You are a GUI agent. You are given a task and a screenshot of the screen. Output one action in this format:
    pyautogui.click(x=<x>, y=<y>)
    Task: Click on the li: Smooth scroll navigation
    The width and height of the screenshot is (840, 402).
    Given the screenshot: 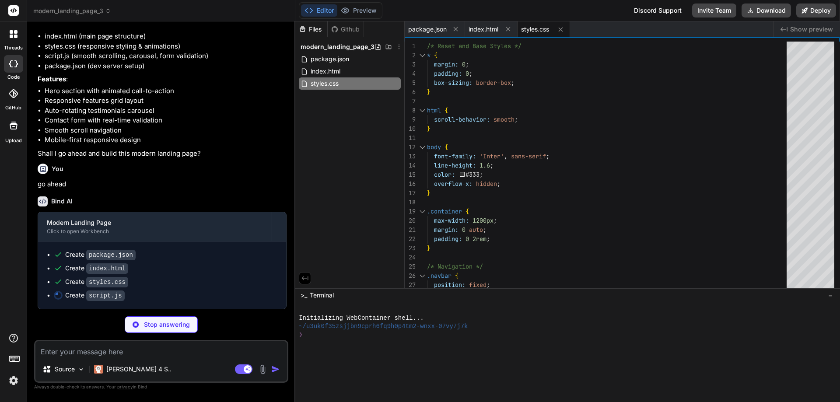 What is the action you would take?
    pyautogui.click(x=165, y=130)
    